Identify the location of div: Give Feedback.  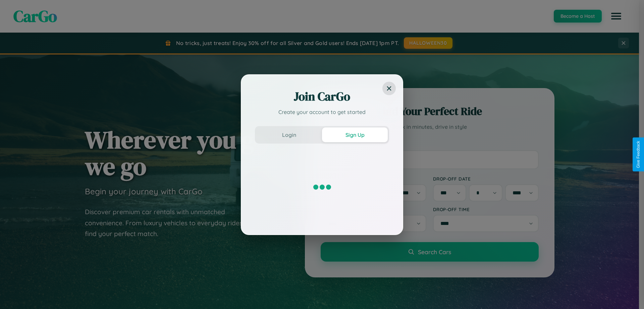
(639, 154).